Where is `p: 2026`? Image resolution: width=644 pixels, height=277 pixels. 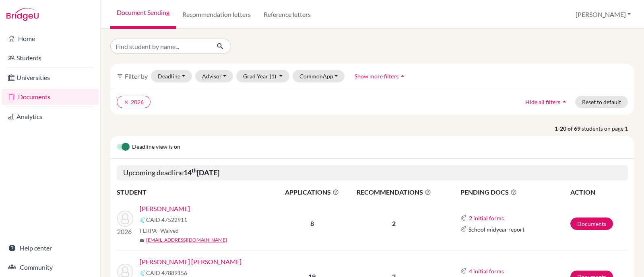
p: 2026 is located at coordinates (125, 231).